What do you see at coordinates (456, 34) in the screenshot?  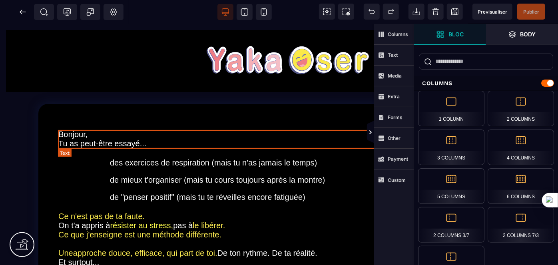 I see `strong: Bloc` at bounding box center [456, 34].